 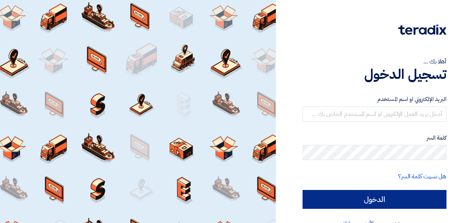 What do you see at coordinates (374, 114) in the screenshot?
I see `input: أدخل بريد العمل الإلكتروني او اسم المستخدم الخاص بك ...` at bounding box center [374, 114].